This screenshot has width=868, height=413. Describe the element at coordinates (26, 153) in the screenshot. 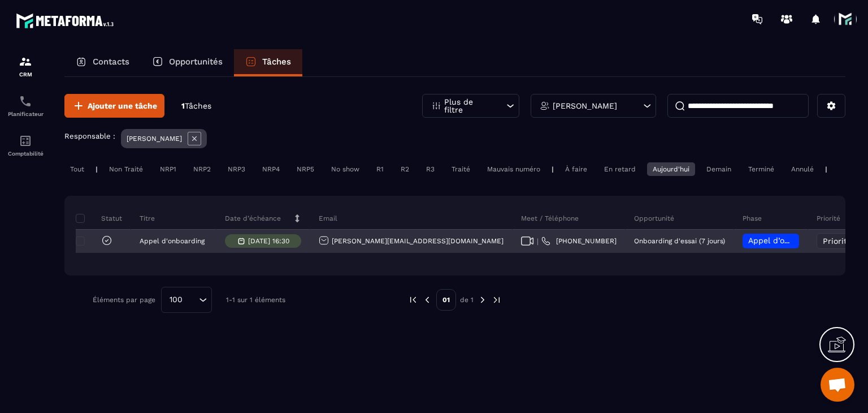

I see `p: Comptabilité` at that location.